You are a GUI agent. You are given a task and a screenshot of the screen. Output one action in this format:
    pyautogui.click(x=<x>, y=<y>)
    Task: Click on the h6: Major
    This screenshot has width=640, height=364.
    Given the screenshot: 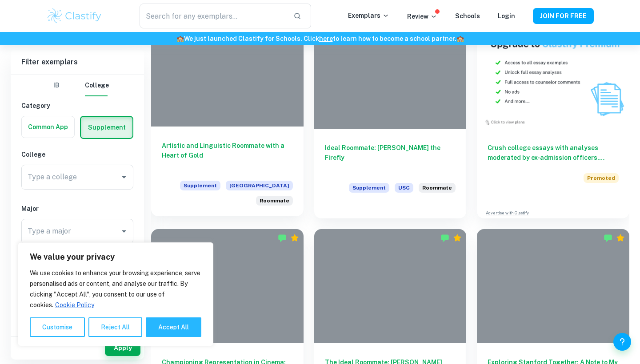 What is the action you would take?
    pyautogui.click(x=77, y=209)
    